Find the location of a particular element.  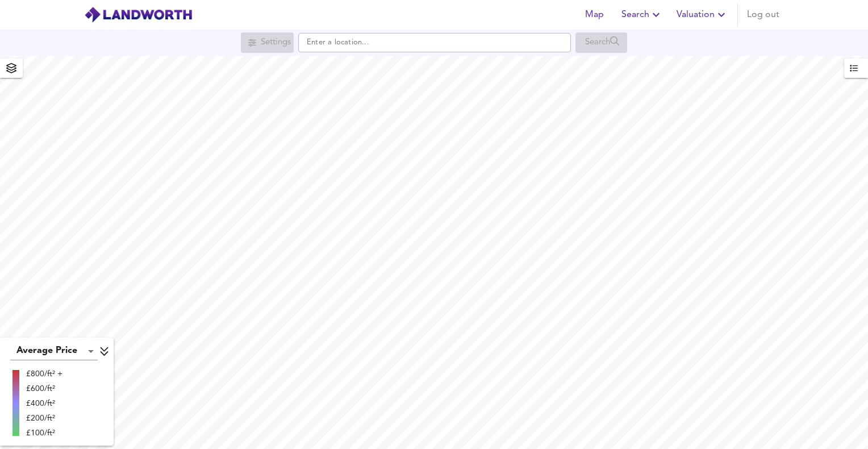

div: £100/ft² is located at coordinates (45, 433).